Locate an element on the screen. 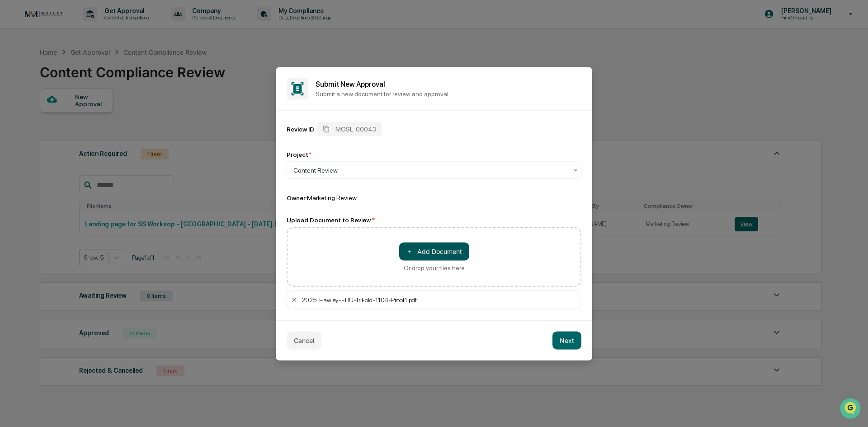 The image size is (868, 427). button: Open customer support is located at coordinates (11, 11).